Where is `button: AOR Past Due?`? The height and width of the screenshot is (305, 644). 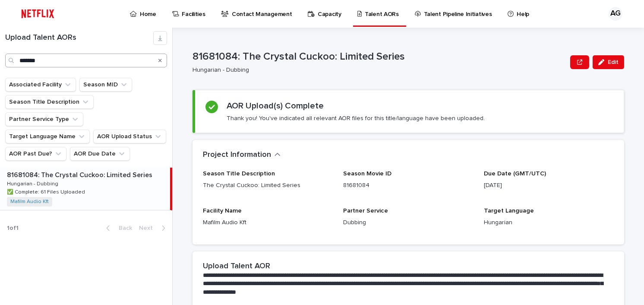 button: AOR Past Due? is located at coordinates (36, 154).